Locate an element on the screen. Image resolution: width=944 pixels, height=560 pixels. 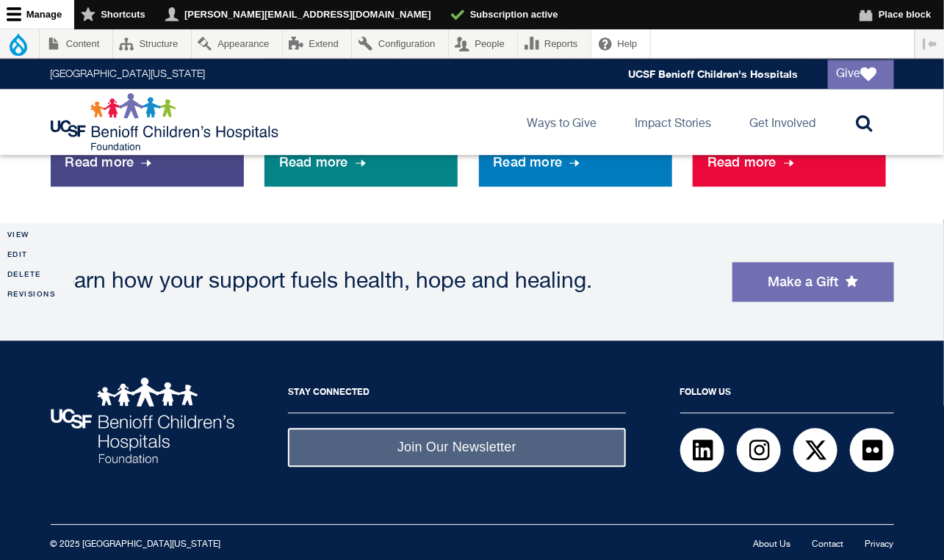
a: Give is located at coordinates (860, 74).